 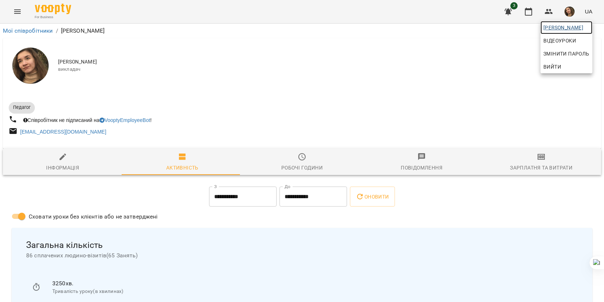 What do you see at coordinates (552, 67) in the screenshot?
I see `span: Вийти` at bounding box center [552, 67].